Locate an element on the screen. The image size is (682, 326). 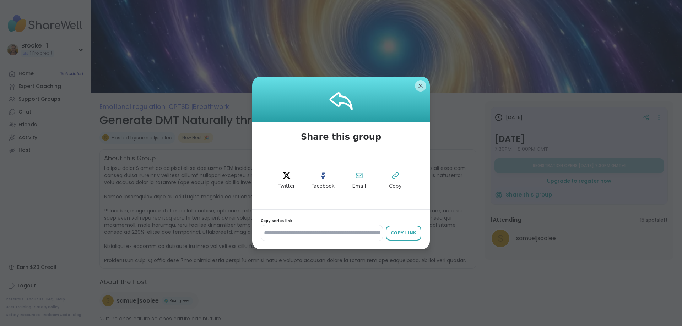
span: Share this group is located at coordinates (341, 137).